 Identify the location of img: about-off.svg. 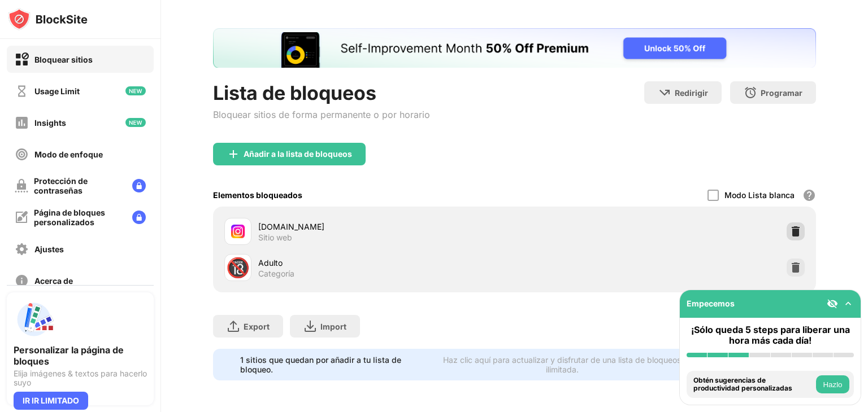
(22, 280).